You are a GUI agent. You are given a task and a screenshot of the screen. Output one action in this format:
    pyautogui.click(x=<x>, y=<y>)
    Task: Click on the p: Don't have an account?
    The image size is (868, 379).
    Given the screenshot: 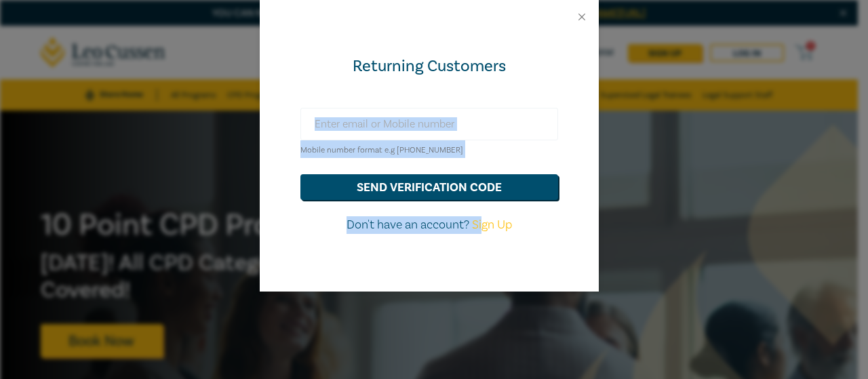 What is the action you would take?
    pyautogui.click(x=429, y=225)
    